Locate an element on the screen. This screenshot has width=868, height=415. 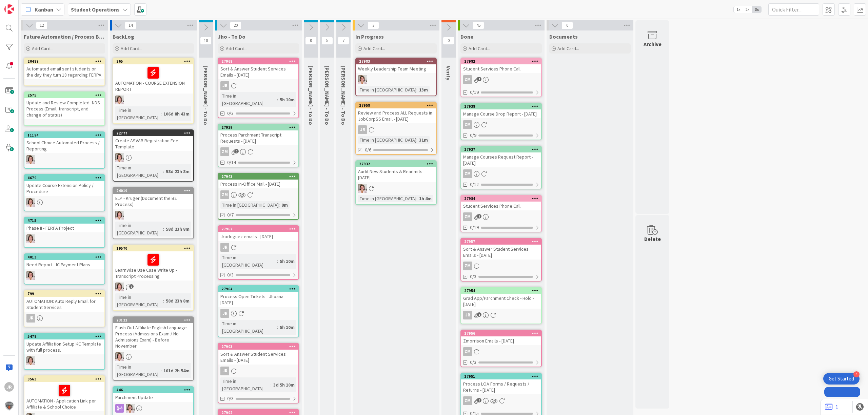
span: 1x is located at coordinates (737, 10).